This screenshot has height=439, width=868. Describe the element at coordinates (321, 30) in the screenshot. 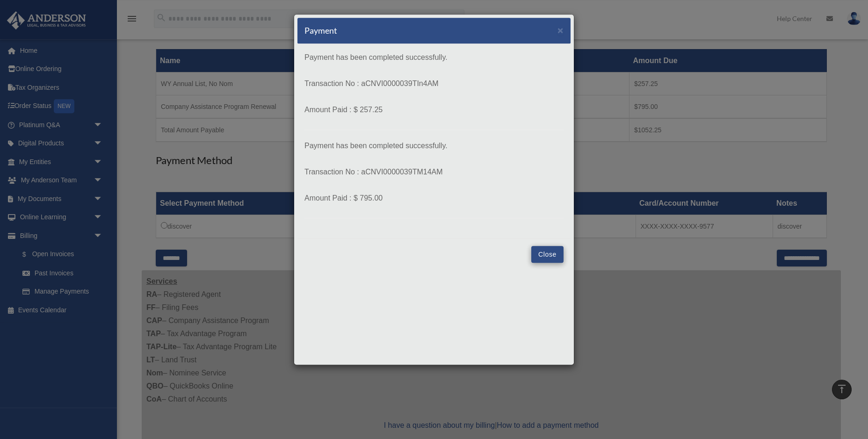

I see `h5: Payment` at that location.